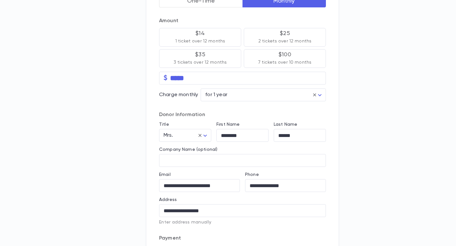  I want to click on button: $252 tickets over 12 months, so click(285, 37).